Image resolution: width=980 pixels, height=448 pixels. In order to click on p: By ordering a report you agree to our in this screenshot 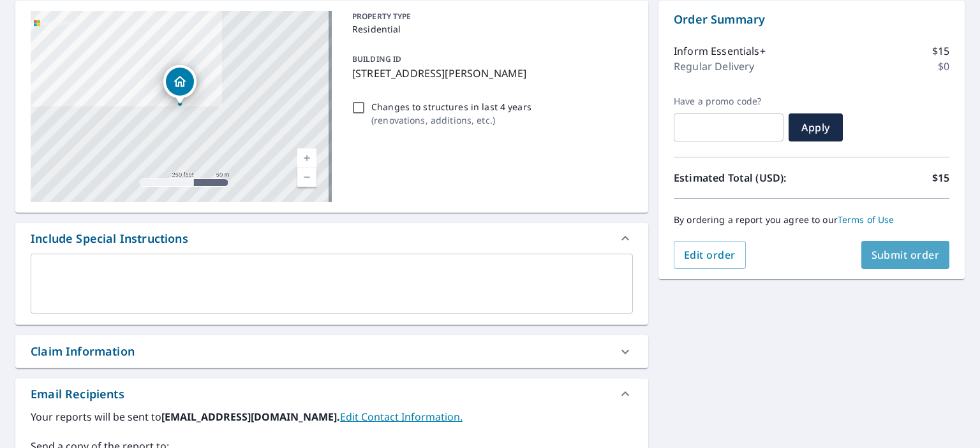, I will do `click(812, 220)`.